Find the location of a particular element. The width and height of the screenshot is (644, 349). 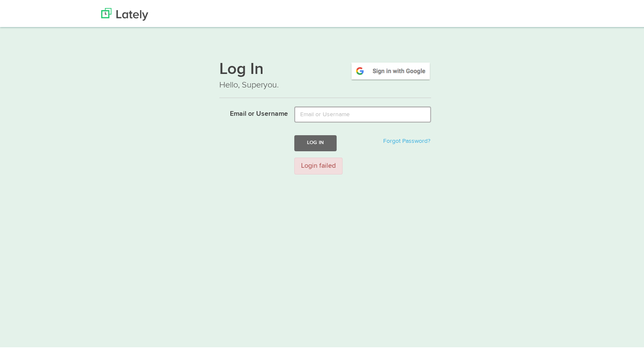

h1: Log In is located at coordinates (325, 68).